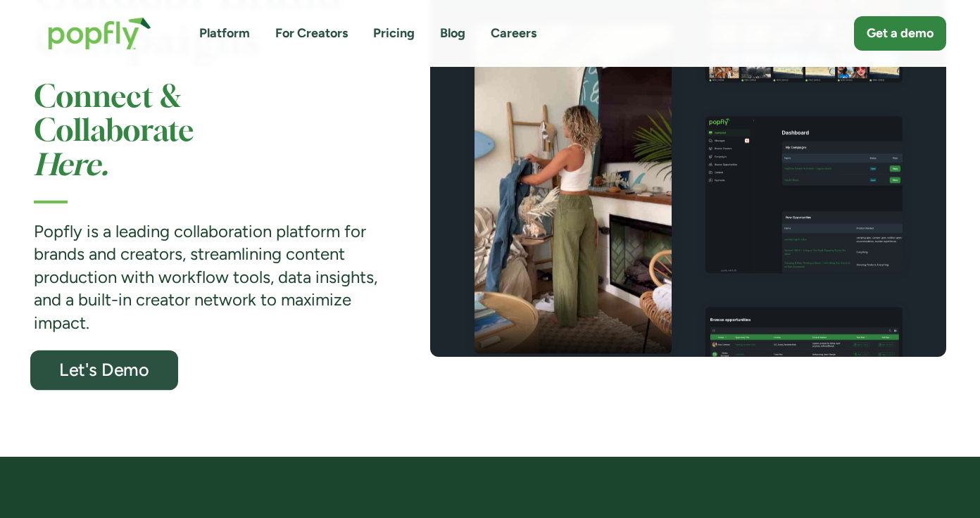  Describe the element at coordinates (104, 370) in the screenshot. I see `div: Let's Demo` at that location.